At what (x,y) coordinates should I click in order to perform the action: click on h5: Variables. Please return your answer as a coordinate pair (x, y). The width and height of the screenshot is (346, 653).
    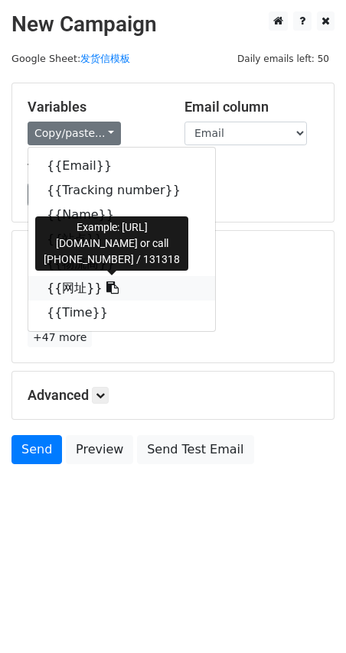
    Looking at the image, I should click on (94, 107).